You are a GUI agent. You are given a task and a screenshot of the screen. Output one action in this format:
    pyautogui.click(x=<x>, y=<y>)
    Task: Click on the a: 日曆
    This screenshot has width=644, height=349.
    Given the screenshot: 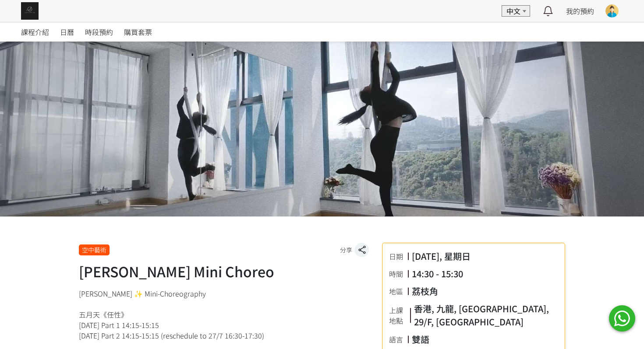 What is the action you would take?
    pyautogui.click(x=67, y=32)
    